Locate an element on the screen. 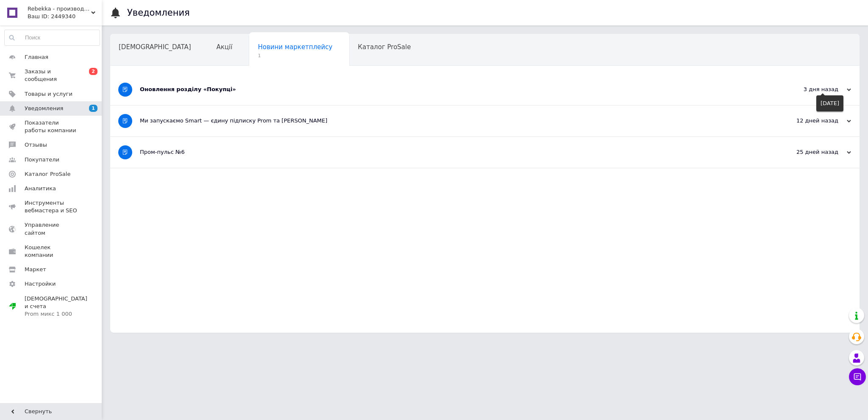 The image size is (868, 420). input: Поиск is located at coordinates (52, 38).